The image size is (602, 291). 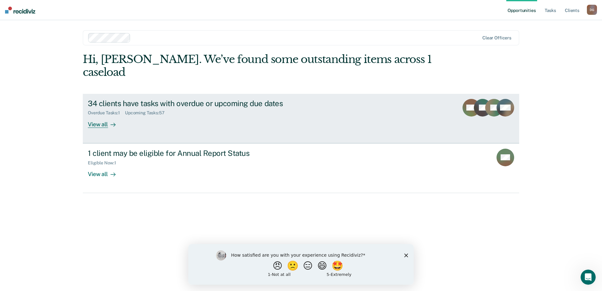 I want to click on button: DG, so click(x=592, y=10).